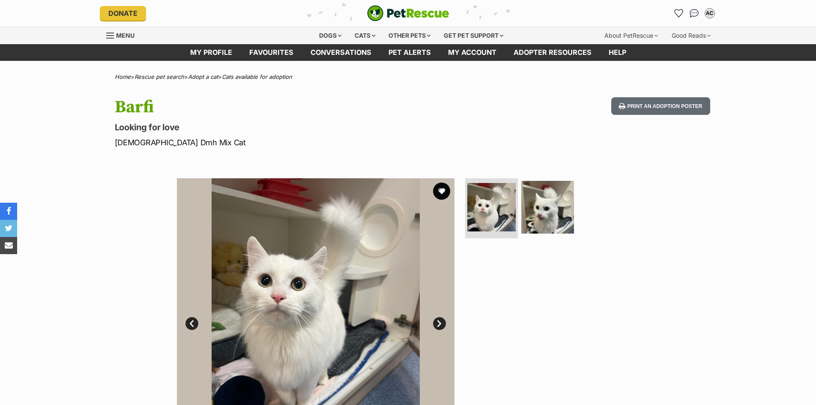 The height and width of the screenshot is (405, 816). Describe the element at coordinates (122, 77) in the screenshot. I see `a: Home` at that location.